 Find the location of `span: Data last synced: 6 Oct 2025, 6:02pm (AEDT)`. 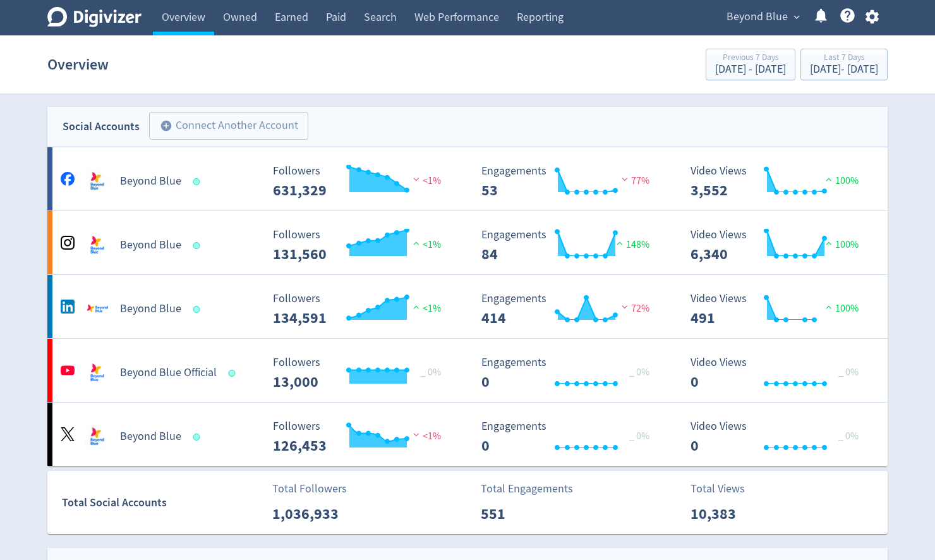

span: Data last synced: 6 Oct 2025, 6:02pm (AEDT) is located at coordinates (198, 181).